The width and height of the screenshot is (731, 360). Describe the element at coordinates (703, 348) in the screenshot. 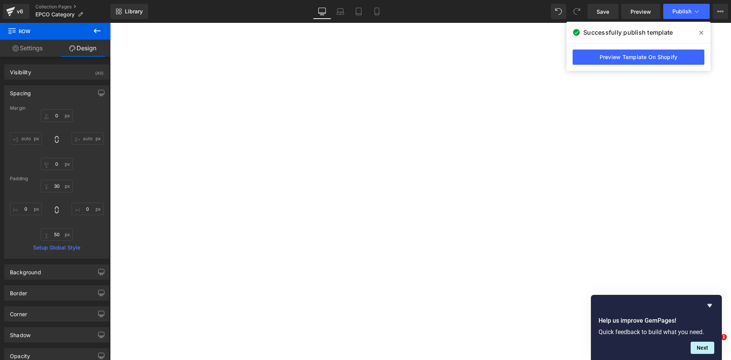

I see `button: Next question` at that location.